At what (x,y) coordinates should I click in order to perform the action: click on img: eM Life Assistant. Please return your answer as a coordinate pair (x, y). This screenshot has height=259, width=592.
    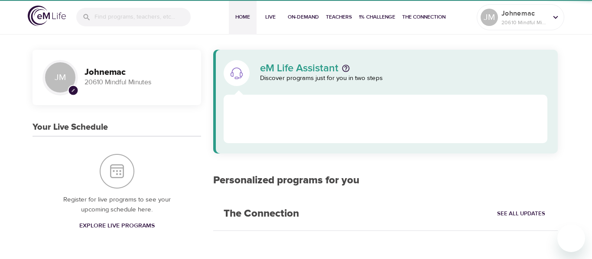
    Looking at the image, I should click on (236, 73).